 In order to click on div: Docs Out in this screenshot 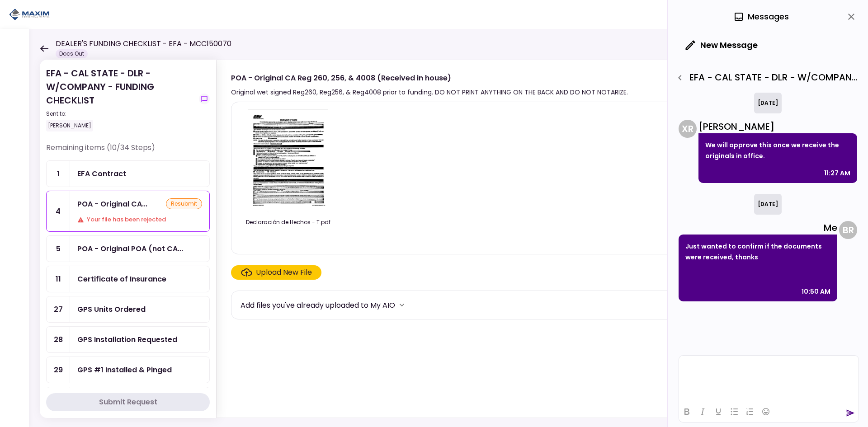, I will do `click(72, 54)`.